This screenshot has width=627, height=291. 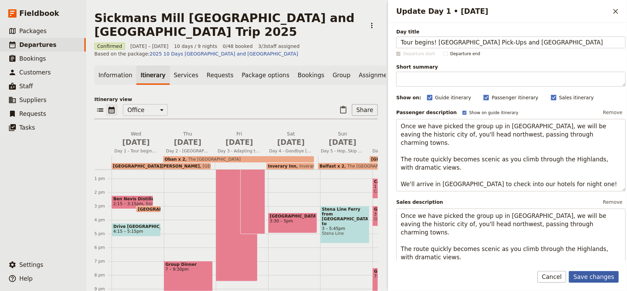 I want to click on a: Package options, so click(x=266, y=75).